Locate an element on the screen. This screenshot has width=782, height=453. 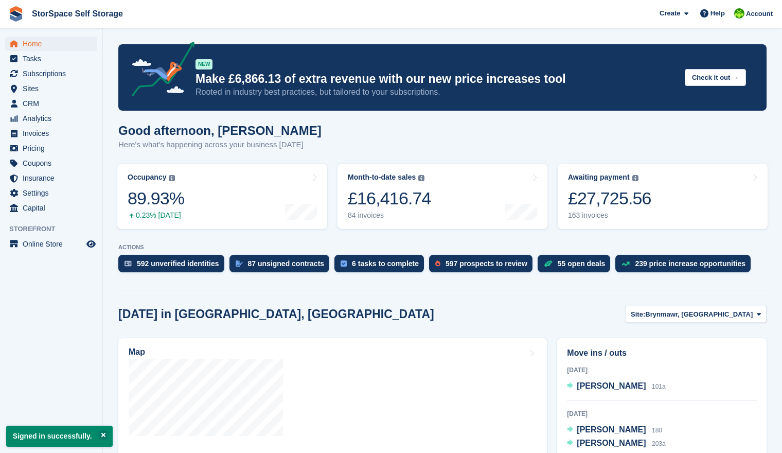
span: Account is located at coordinates (759, 14).